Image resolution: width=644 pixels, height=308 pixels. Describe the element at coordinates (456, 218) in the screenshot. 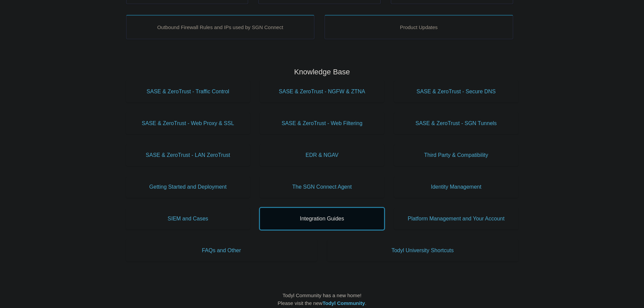

I see `span: Platform Management and Your Account` at that location.